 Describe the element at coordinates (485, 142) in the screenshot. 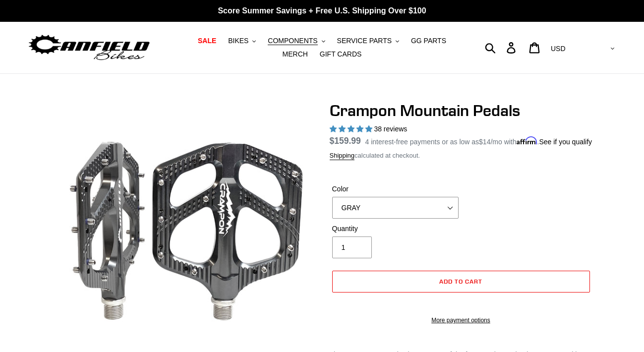

I see `span: $14` at that location.